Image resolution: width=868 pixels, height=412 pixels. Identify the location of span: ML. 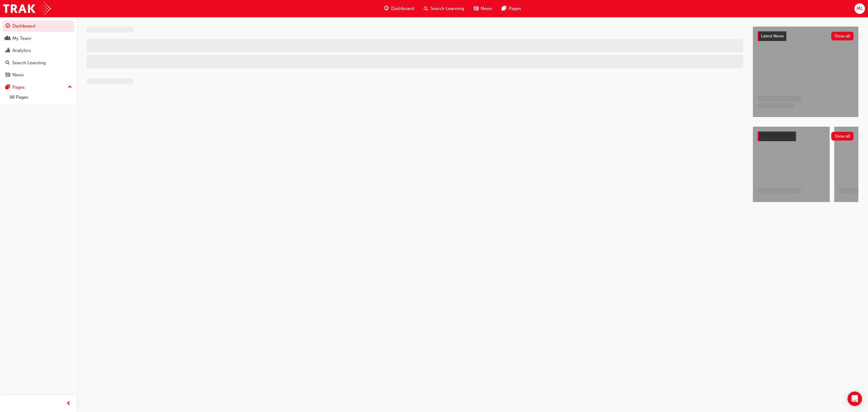
(859, 9).